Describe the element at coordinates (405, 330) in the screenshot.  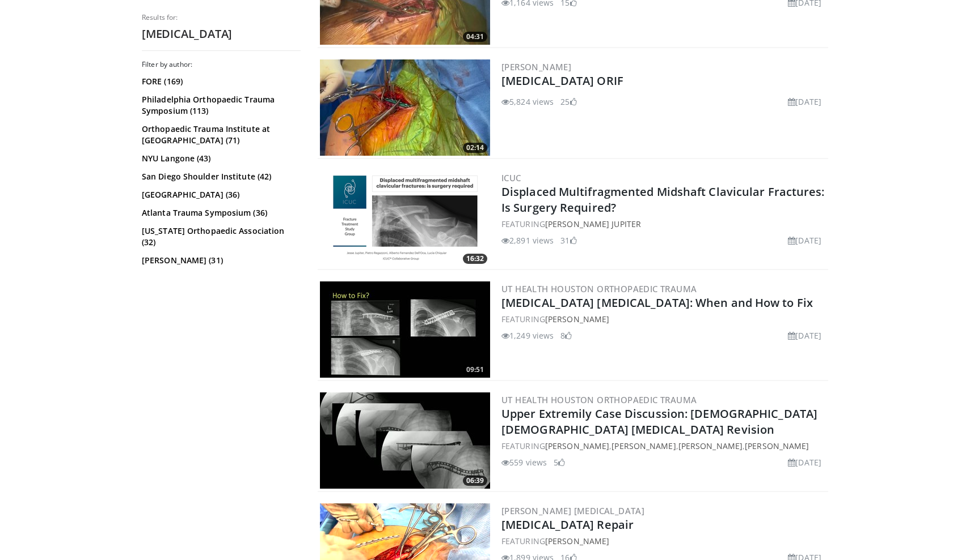
I see `a: 09:51` at that location.